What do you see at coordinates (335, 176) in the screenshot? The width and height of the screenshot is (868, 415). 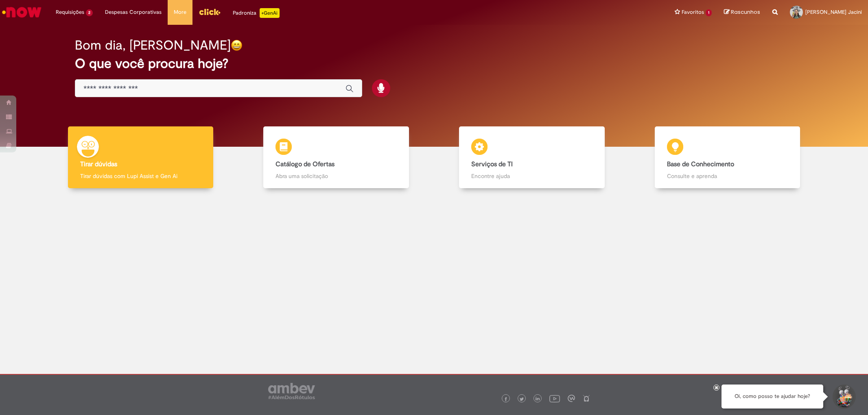 I see `p: Abra uma solicitação` at bounding box center [335, 176].